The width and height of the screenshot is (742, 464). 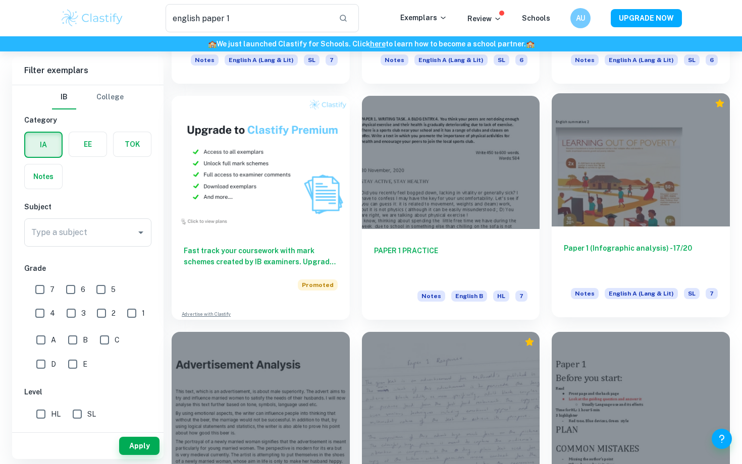 I want to click on input: Search for any exemplars..., so click(x=248, y=18).